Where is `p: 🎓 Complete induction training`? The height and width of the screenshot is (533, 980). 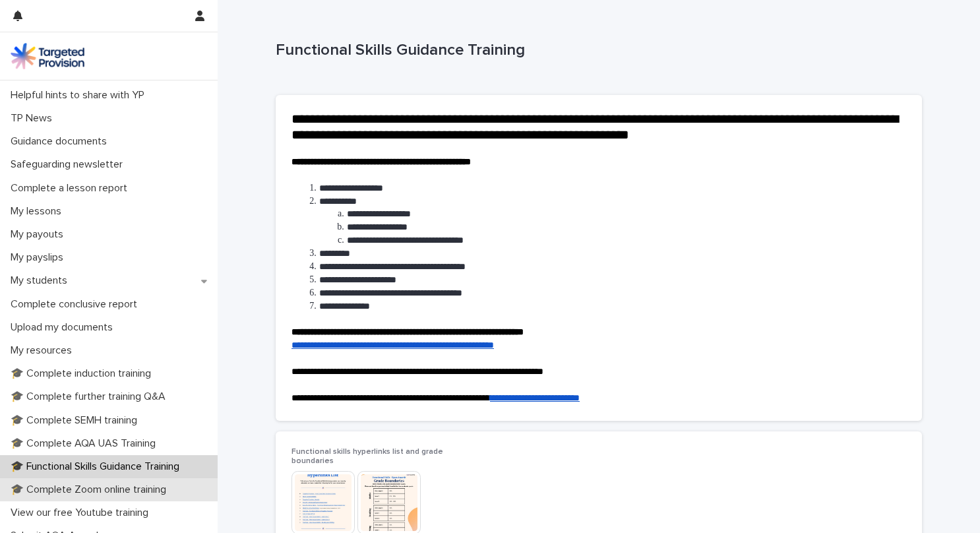
p: 🎓 Complete induction training is located at coordinates (83, 373).